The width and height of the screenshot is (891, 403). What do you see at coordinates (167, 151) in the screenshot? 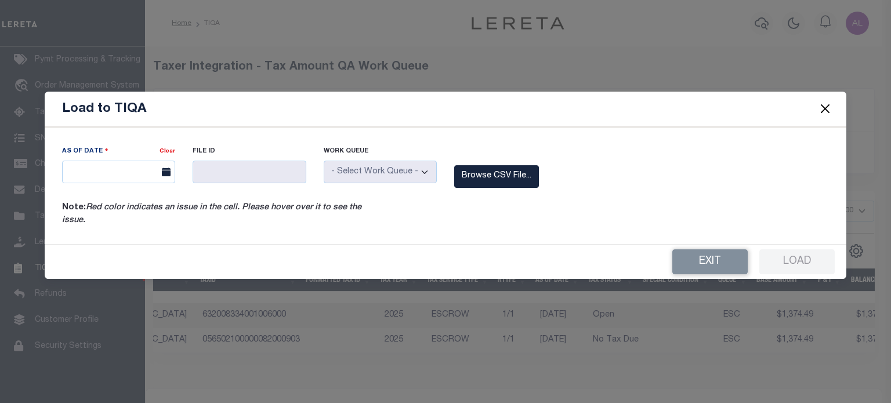
I see `a: Clear` at bounding box center [167, 151].